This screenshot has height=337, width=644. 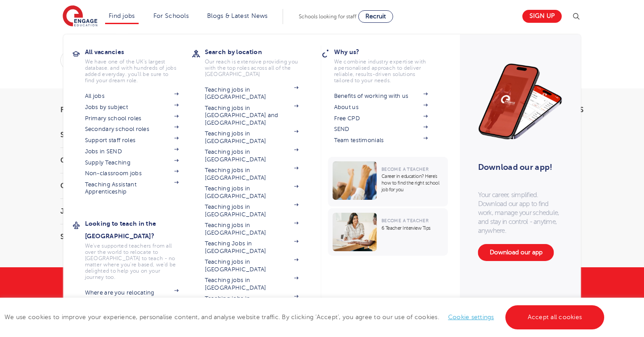 I want to click on a: Sign up, so click(x=542, y=16).